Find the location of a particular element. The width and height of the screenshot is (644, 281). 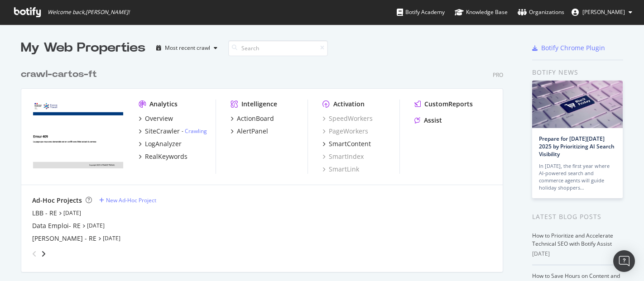

div: Organizations is located at coordinates (541, 12).